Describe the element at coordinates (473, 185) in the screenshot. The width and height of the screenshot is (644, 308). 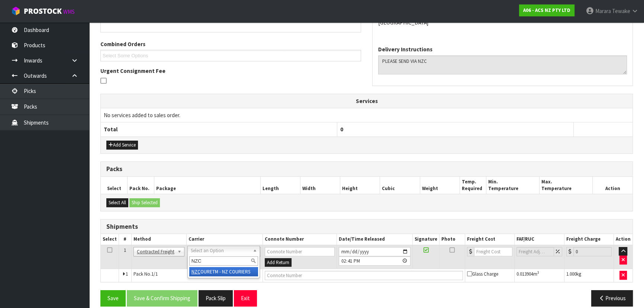
I see `th: Temp. Required` at that location.